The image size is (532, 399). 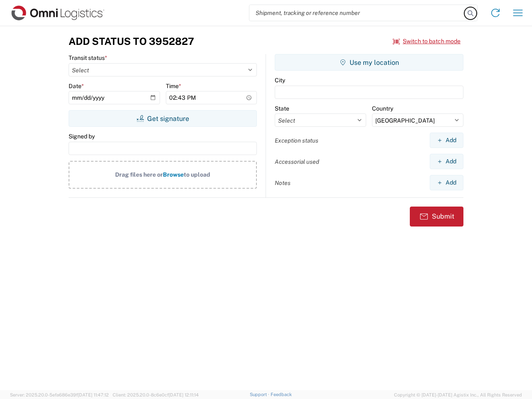 I want to click on input: Shipment, tracking or reference number, so click(x=357, y=13).